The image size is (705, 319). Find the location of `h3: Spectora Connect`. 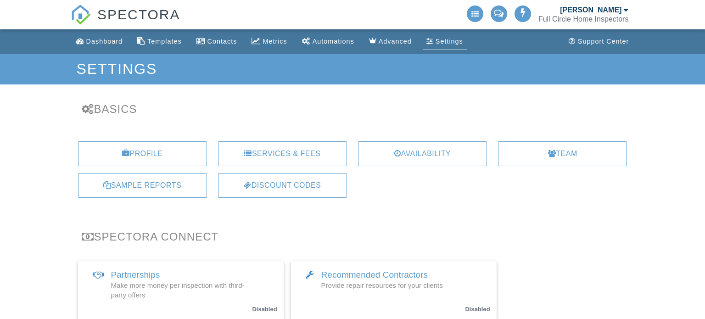

h3: Spectora Connect is located at coordinates (353, 236).